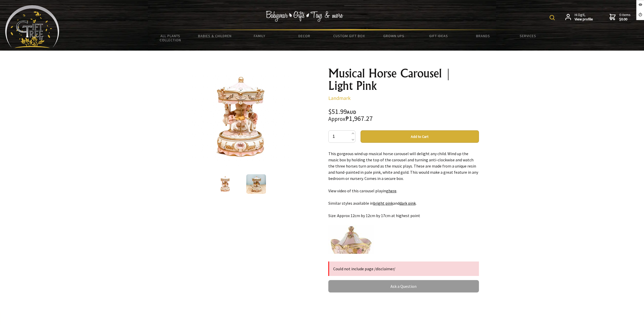  I want to click on span: Hi Dgtl,, so click(584, 17).